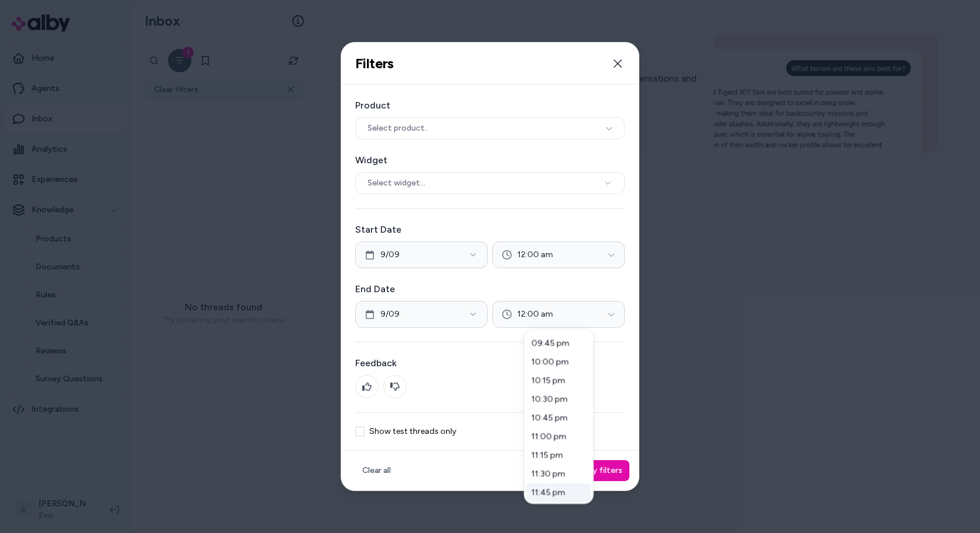 The width and height of the screenshot is (980, 533). I want to click on div: 10:00 pm, so click(559, 362).